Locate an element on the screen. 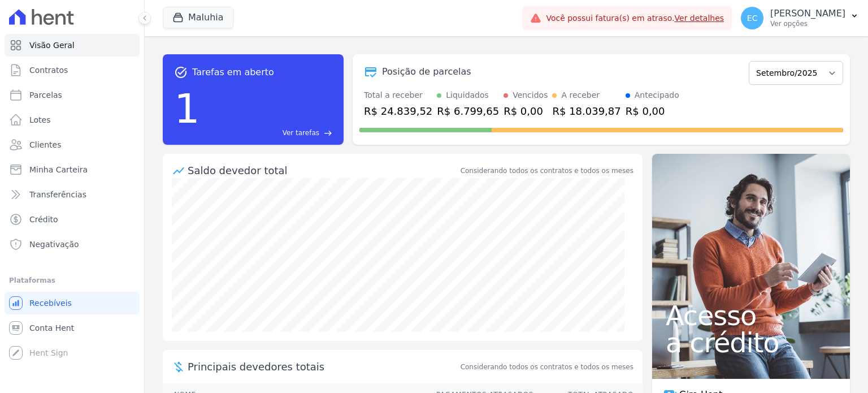 Image resolution: width=868 pixels, height=393 pixels. a: Parcelas is located at coordinates (72, 95).